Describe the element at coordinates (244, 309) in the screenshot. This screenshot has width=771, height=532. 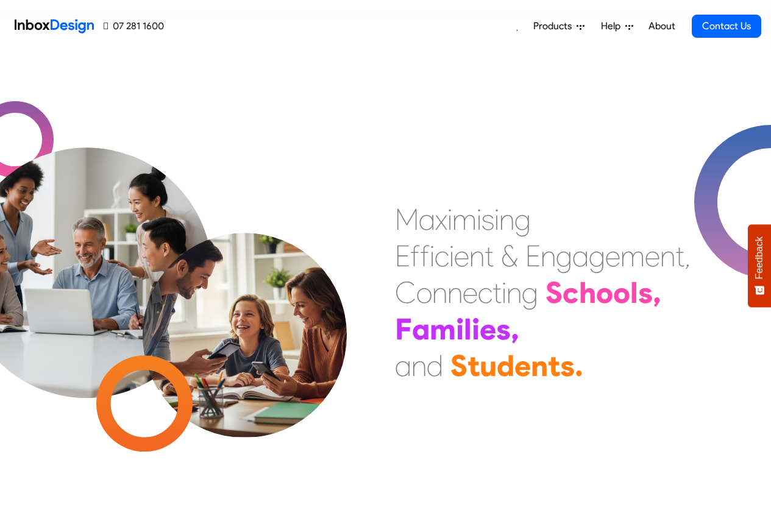
I see `img: parents_with_child.png` at that location.